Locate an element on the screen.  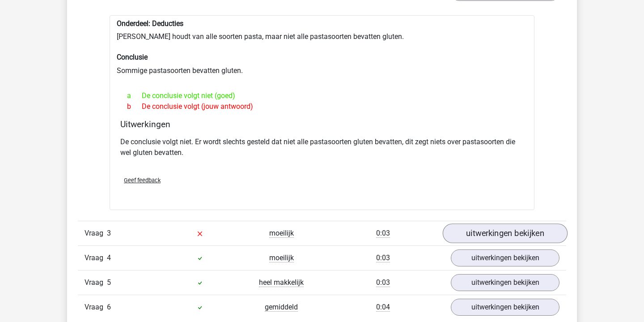
span: Geef feedback is located at coordinates (142, 180).